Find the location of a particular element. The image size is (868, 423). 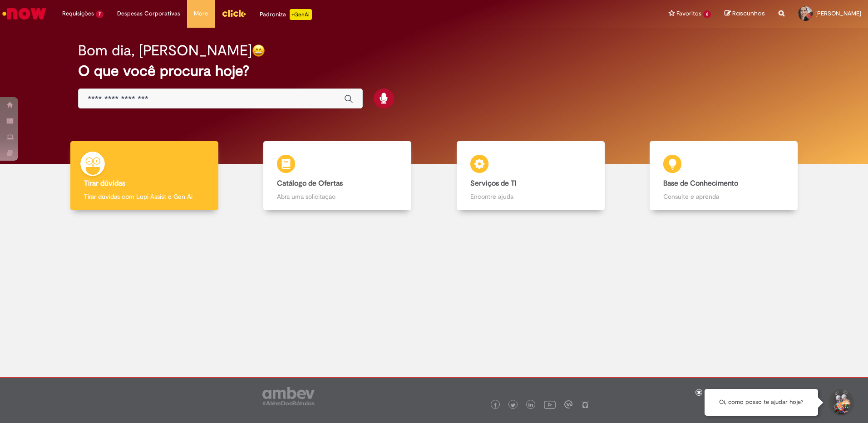

img: logo_footer_naosei.png is located at coordinates (585, 404).